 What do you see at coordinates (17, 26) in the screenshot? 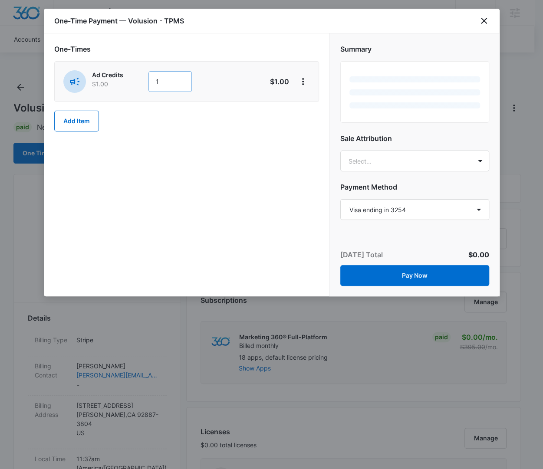
I see `img: website_grey.svg` at bounding box center [17, 26].